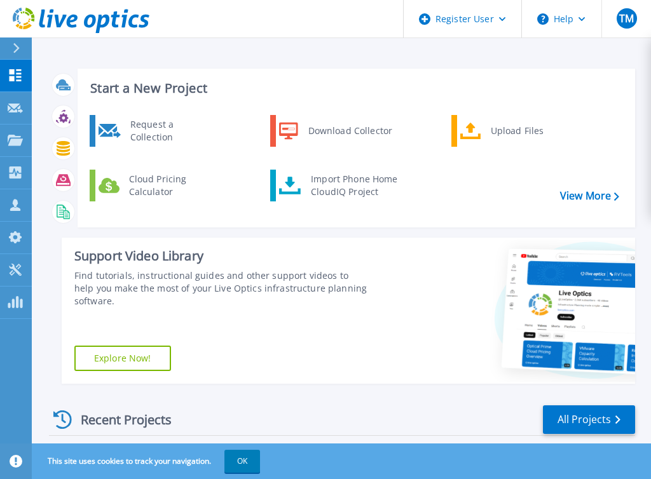 The width and height of the screenshot is (651, 479). Describe the element at coordinates (147, 461) in the screenshot. I see `span: This site uses cookies to track your navigation.` at that location.